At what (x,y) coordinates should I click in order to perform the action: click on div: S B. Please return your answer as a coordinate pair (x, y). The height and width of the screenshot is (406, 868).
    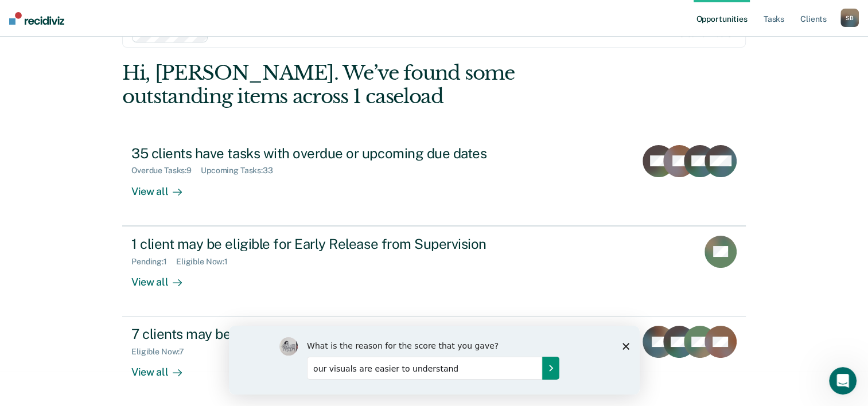
    Looking at the image, I should click on (850, 17).